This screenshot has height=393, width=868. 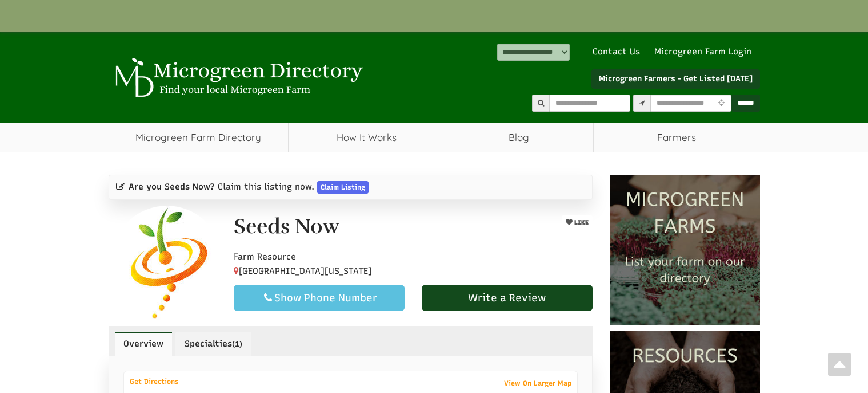 I want to click on button: LIKE, so click(x=577, y=222).